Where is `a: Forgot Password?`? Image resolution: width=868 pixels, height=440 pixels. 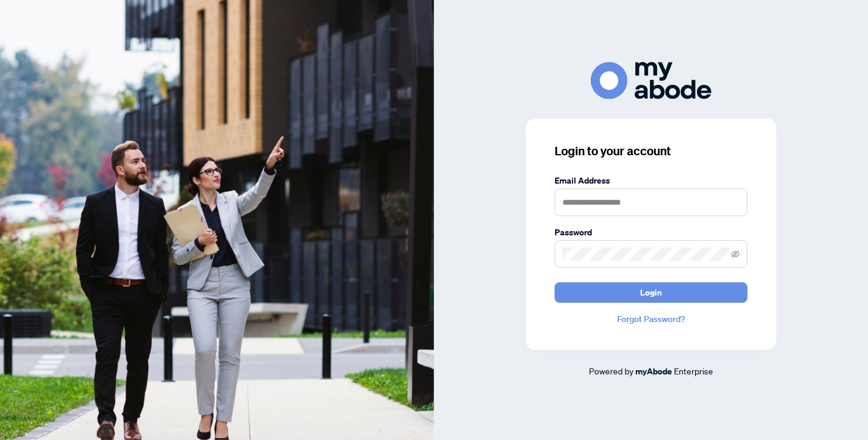
a: Forgot Password? is located at coordinates (651, 319).